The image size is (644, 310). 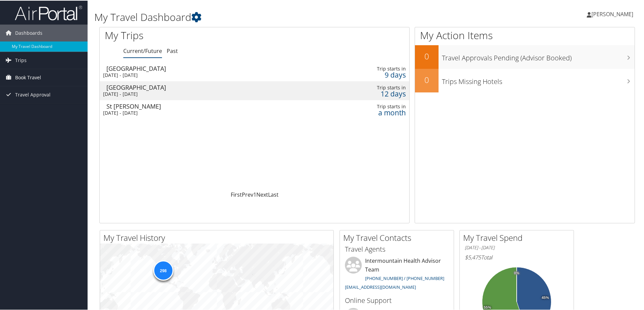 I want to click on h2: My Travel Spend, so click(x=518, y=237).